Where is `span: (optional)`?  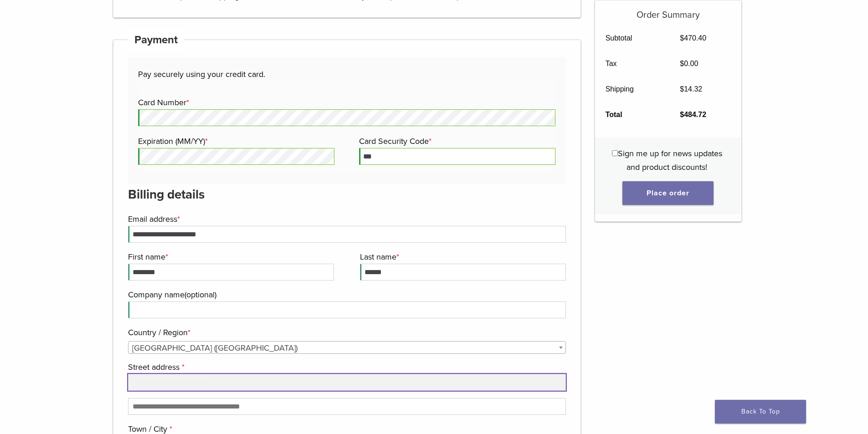 span: (optional) is located at coordinates (200, 295).